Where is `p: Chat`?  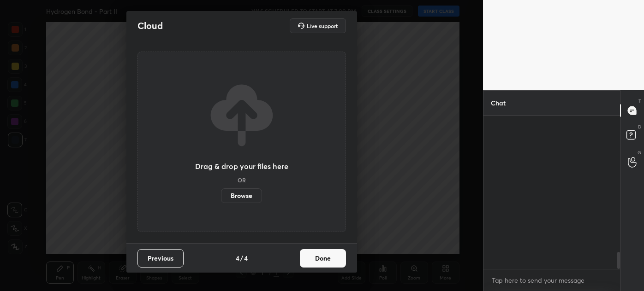
p: Chat is located at coordinates (498, 103).